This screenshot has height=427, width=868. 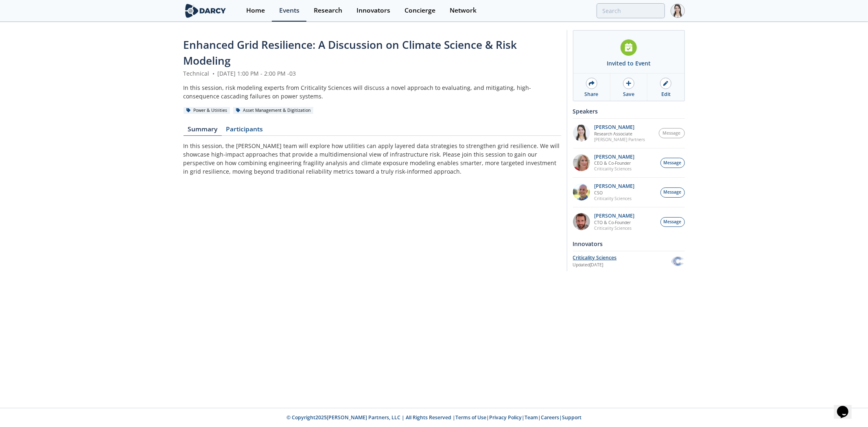 I want to click on div: Events, so click(x=289, y=10).